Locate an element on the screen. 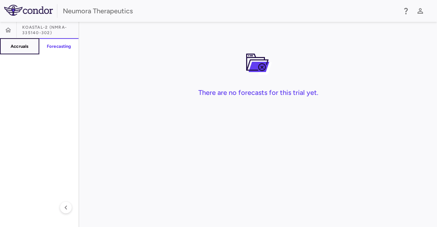 Image resolution: width=437 pixels, height=227 pixels. h6: Forecasting is located at coordinates (59, 46).